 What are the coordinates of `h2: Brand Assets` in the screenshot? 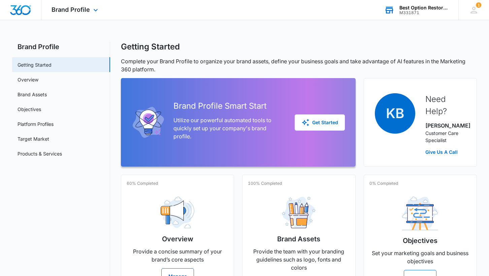 It's located at (299, 239).